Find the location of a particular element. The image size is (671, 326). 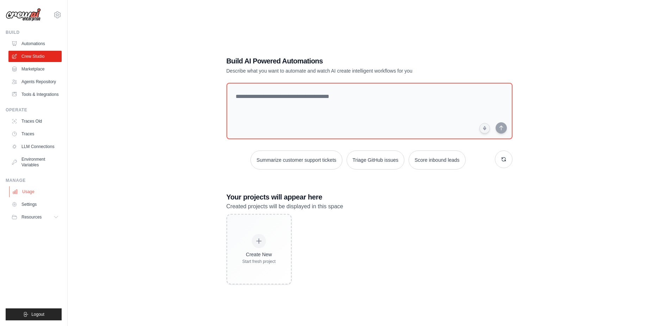

div: Manage is located at coordinates (33, 180).